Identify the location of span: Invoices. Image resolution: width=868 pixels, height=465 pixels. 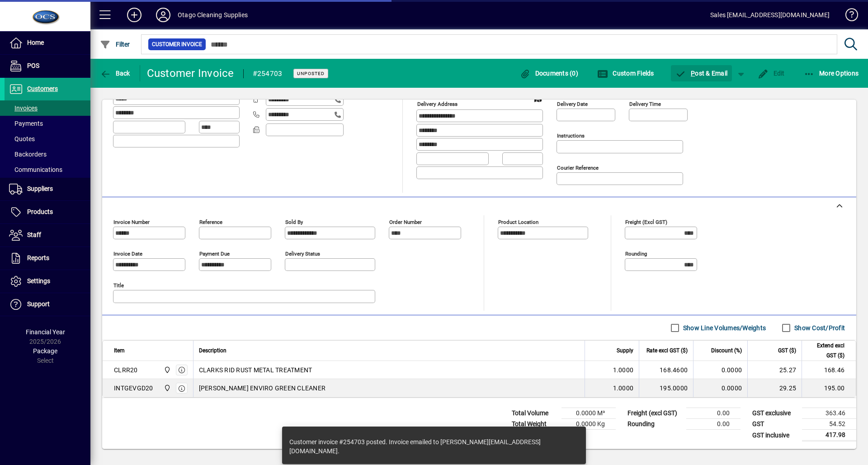
(23, 108).